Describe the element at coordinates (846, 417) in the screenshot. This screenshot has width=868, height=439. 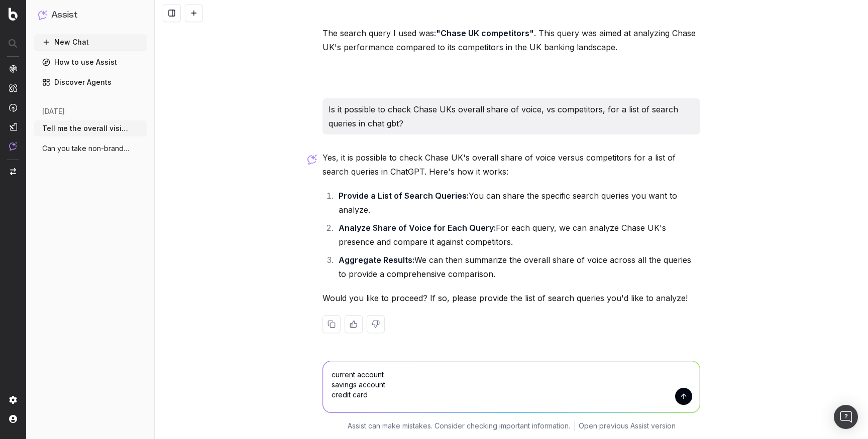
I see `div: Open Intercom Messenger` at that location.